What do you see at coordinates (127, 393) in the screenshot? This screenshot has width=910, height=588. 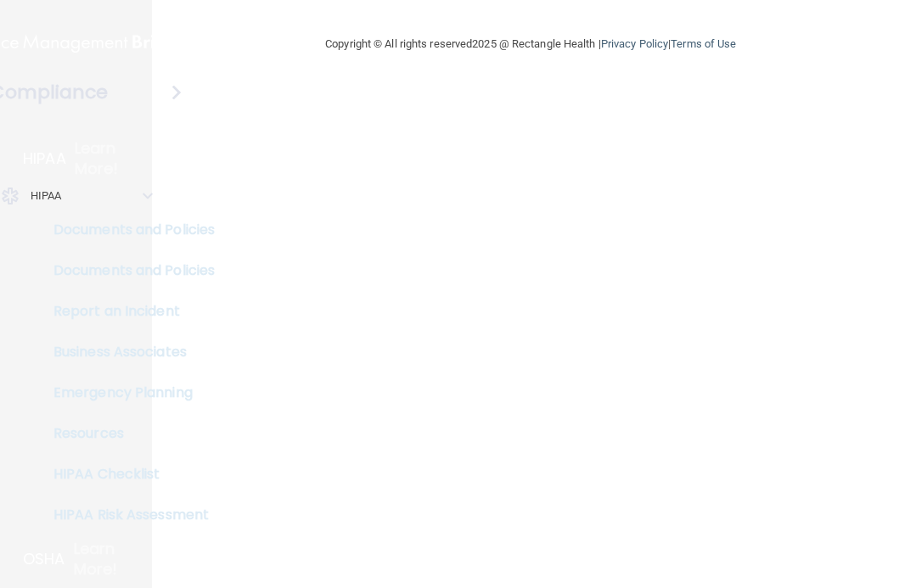 I see `p: Emergency Planning` at bounding box center [127, 393].